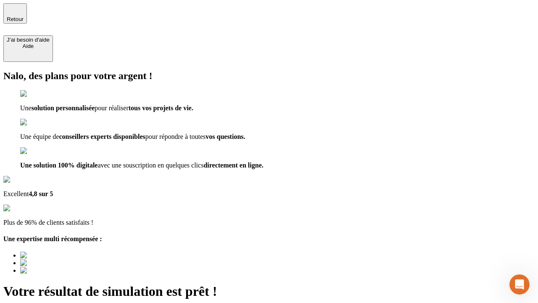 The width and height of the screenshot is (538, 303). What do you see at coordinates (40, 136) in the screenshot?
I see `span: Une équipe de` at bounding box center [40, 136].